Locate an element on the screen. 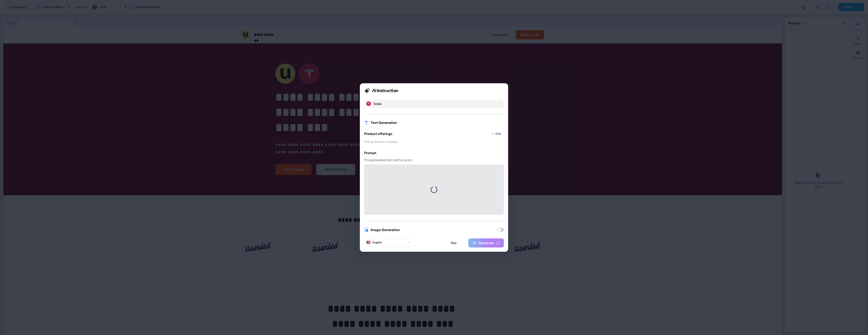  button: Add is located at coordinates (496, 134).